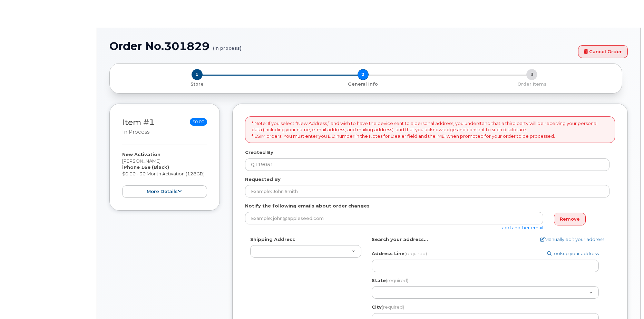 The image size is (644, 319). I want to click on small: (in process), so click(227, 45).